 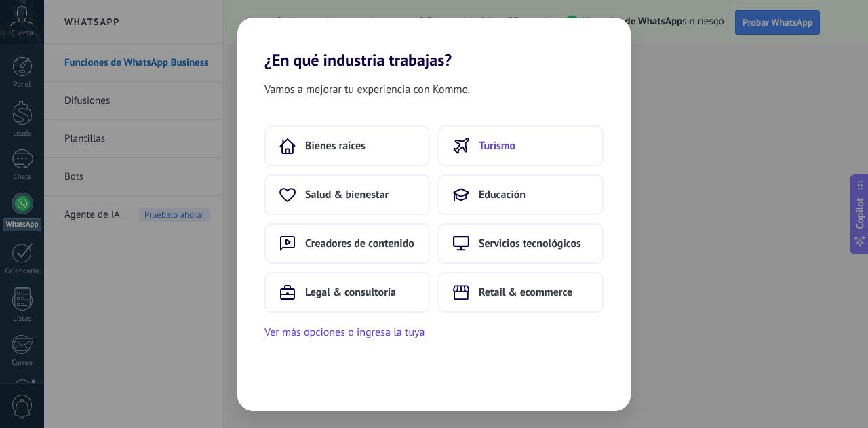 What do you see at coordinates (434, 43) in the screenshot?
I see `h2: ¿En qué industria trabajas?` at bounding box center [434, 43].